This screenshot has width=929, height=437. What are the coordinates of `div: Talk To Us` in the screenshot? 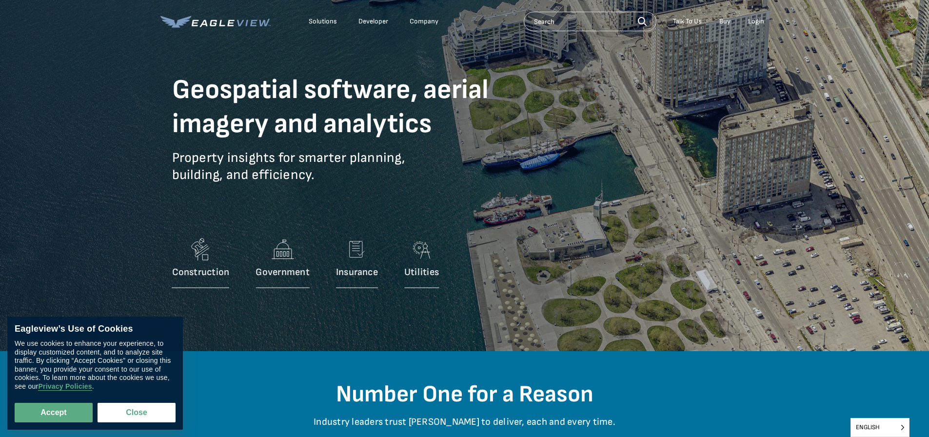 It's located at (687, 21).